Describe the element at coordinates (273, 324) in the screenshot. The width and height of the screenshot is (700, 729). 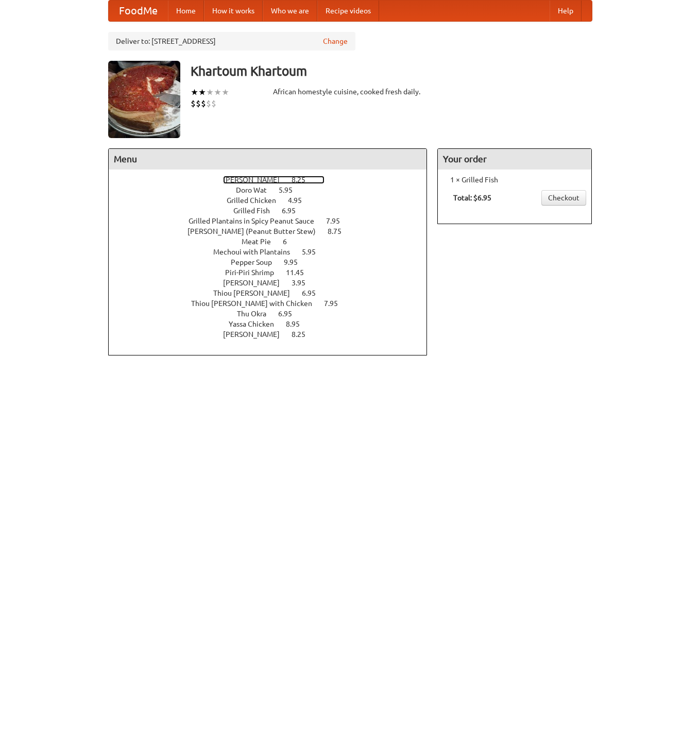
I see `a: Yassa Chicken 8.95` at that location.